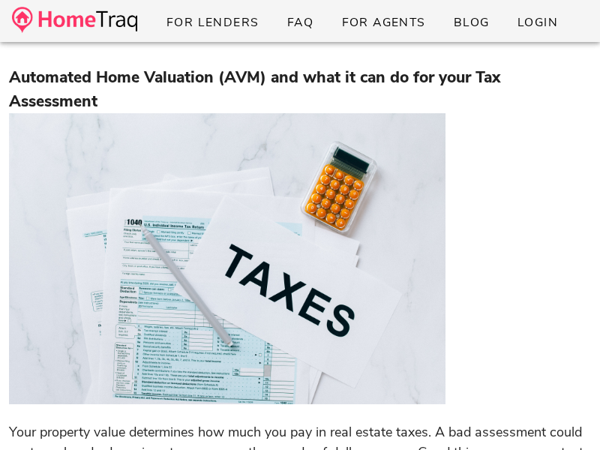 The height and width of the screenshot is (450, 600). What do you see at coordinates (74, 20) in the screenshot?
I see `img: desktop-logo.34a1112.png` at bounding box center [74, 20].